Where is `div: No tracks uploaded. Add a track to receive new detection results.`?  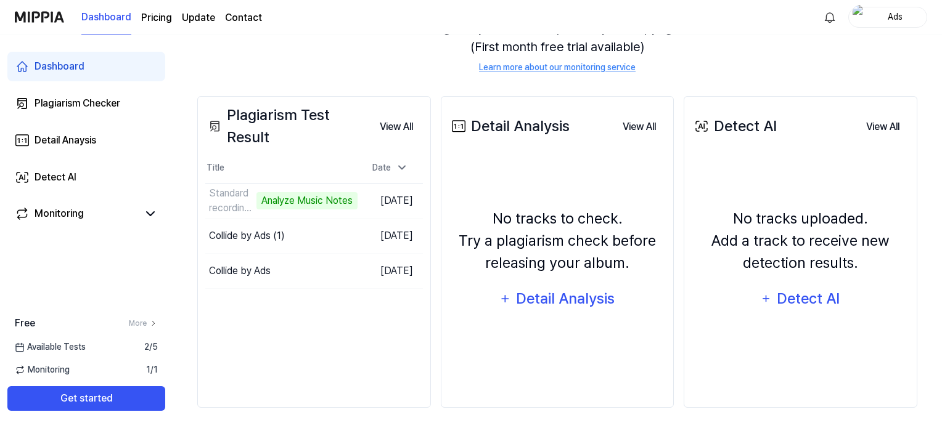 div: No tracks uploaded. Add a track to receive new detection results. is located at coordinates (800, 241).